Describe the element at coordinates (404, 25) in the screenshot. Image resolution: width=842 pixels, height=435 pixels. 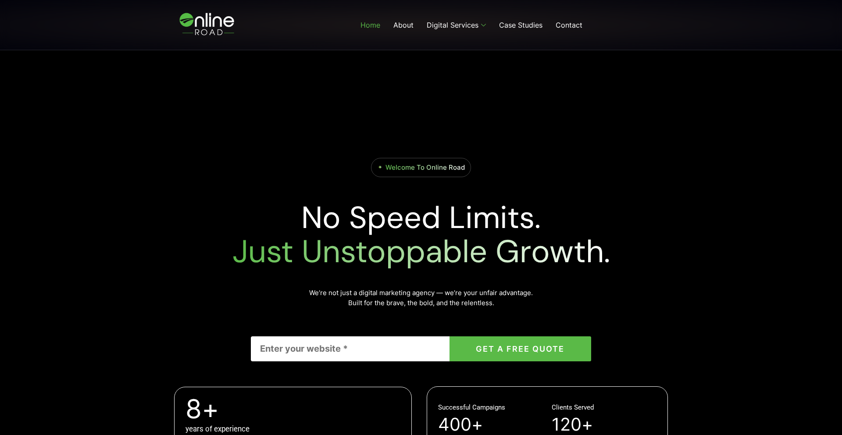
I see `a: About` at that location.